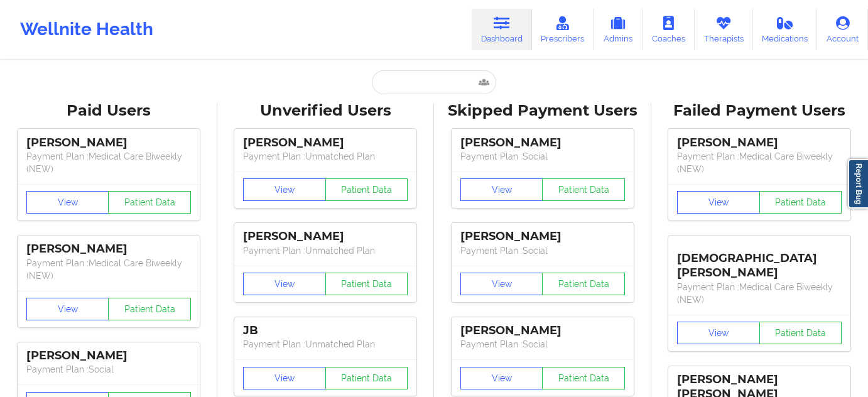  Describe the element at coordinates (109, 111) in the screenshot. I see `div: Paid Users` at that location.